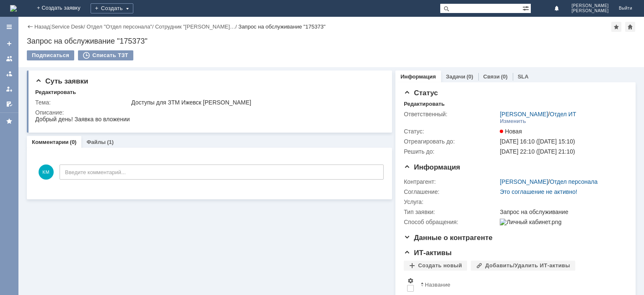 Image resolution: width=644 pixels, height=295 pixels. Describe the element at coordinates (420, 93) in the screenshot. I see `span: Статус` at that location.